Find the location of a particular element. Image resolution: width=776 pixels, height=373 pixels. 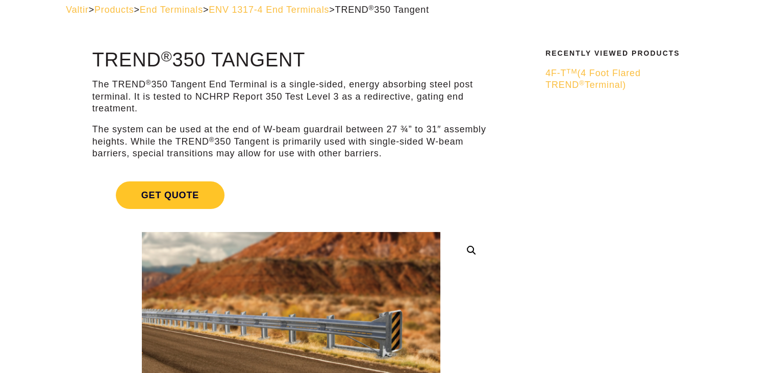

a: Valtir is located at coordinates (77, 10).